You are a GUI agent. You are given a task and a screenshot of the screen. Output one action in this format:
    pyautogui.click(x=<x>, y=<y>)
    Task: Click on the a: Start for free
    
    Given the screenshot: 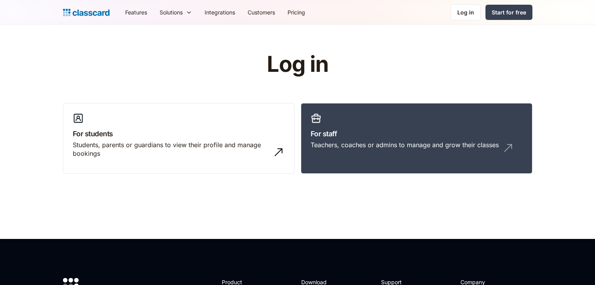 What is the action you would take?
    pyautogui.click(x=509, y=12)
    